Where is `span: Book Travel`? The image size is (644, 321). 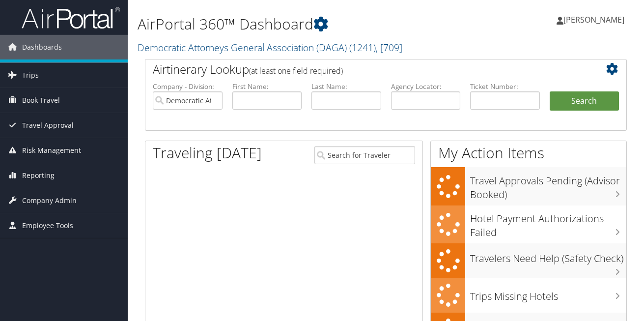 span: Book Travel is located at coordinates (41, 101).